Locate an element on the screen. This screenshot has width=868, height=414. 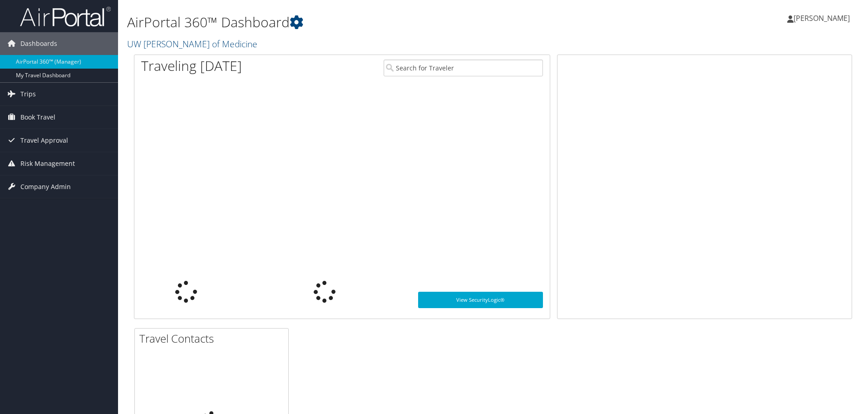
span: Company Admin is located at coordinates (46, 187).